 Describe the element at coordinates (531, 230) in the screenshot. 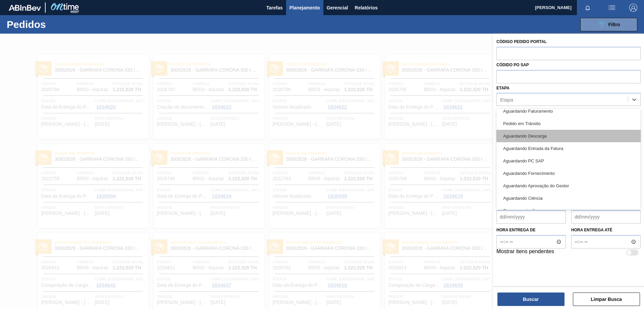

I see `label: Hora entrega de` at that location.